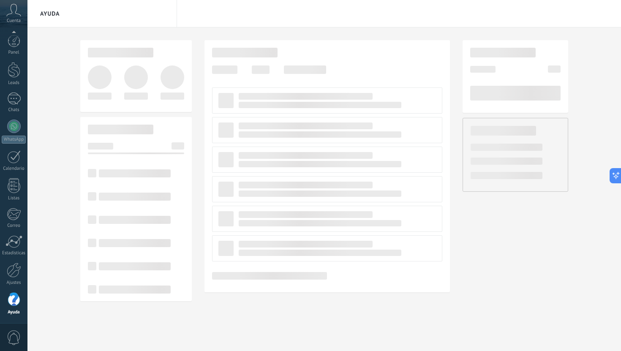  I want to click on div: Estadísticas, so click(14, 253).